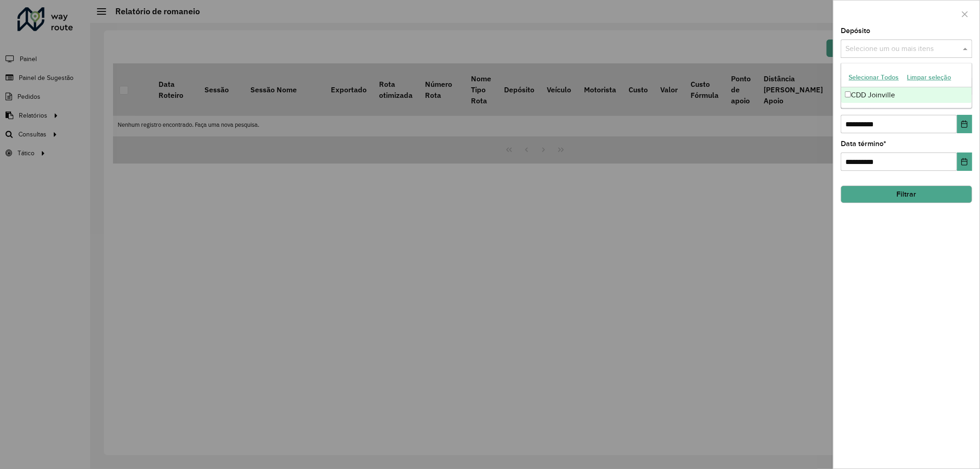 Image resolution: width=980 pixels, height=469 pixels. What do you see at coordinates (930, 77) in the screenshot?
I see `button: Limpar seleção` at bounding box center [930, 77].